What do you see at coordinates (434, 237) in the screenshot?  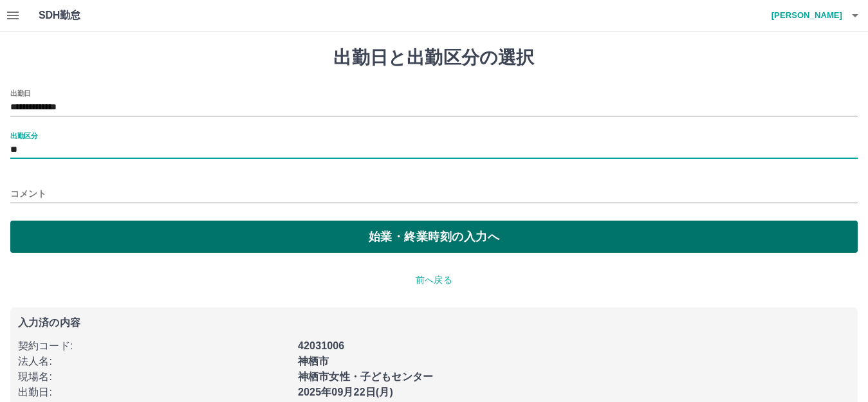 I see `button: 始業・終業時刻の入力へ` at bounding box center [434, 237].